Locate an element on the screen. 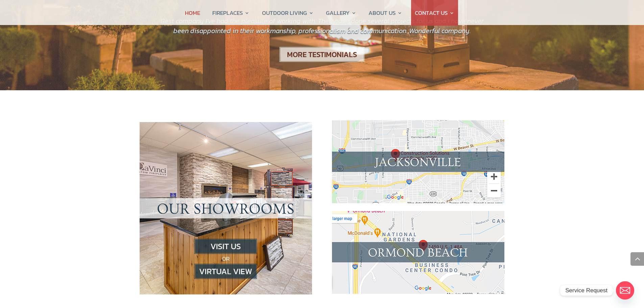 The image size is (644, 308). p: OR is located at coordinates (226, 259).